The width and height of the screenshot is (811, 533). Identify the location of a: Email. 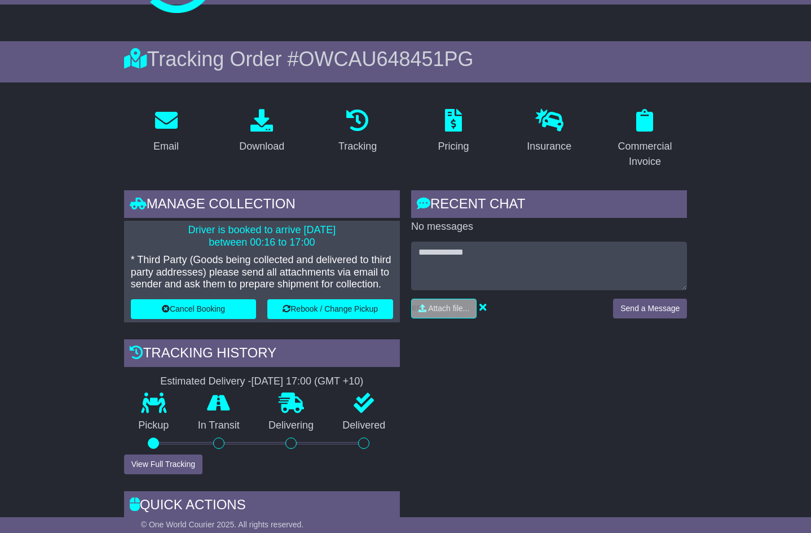
(166, 131).